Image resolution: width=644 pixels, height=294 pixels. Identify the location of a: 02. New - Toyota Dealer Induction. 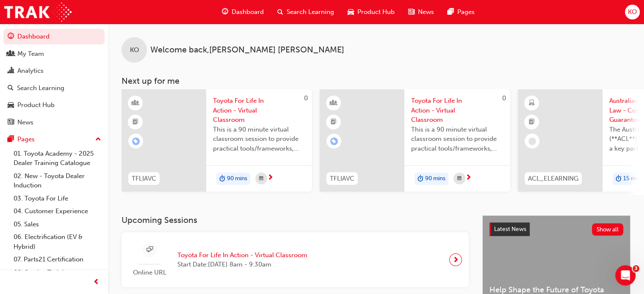
(57, 180).